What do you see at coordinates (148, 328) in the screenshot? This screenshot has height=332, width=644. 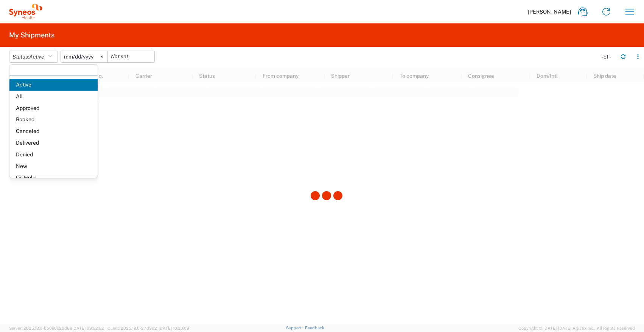 I see `span: Client: 2025.18.0-27d3021` at bounding box center [148, 328].